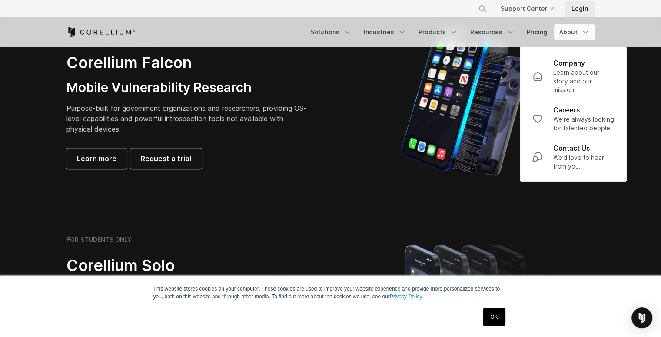  What do you see at coordinates (574, 157) in the screenshot?
I see `a: Contact Us We’d love to hear from you.` at bounding box center [574, 157].